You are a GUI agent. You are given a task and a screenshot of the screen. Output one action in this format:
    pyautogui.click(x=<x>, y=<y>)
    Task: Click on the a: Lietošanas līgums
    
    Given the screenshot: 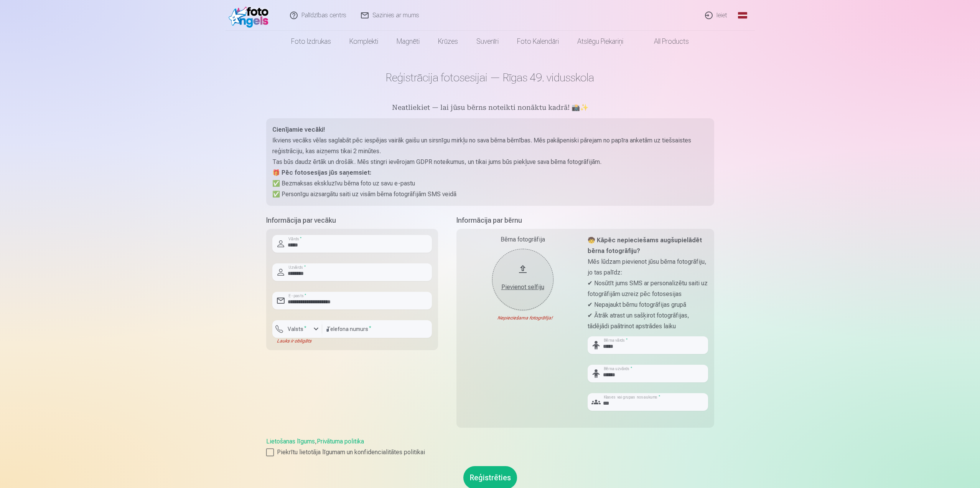 What is the action you would take?
    pyautogui.click(x=290, y=441)
    